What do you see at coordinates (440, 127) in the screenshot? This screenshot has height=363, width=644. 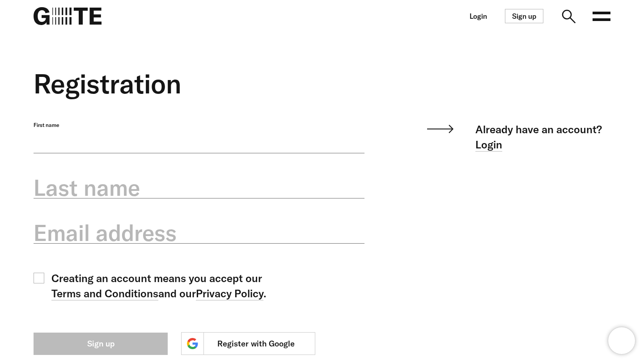 I see `img: svg+xml;base64,PHN2ZyB4bWxucz0iaHR0cDovL3d3dy53My5vcmcvMjAwMC9zdmciIHdpZHRoPSI1OS42MTYiIGhlaWdodD...` at bounding box center [440, 127].